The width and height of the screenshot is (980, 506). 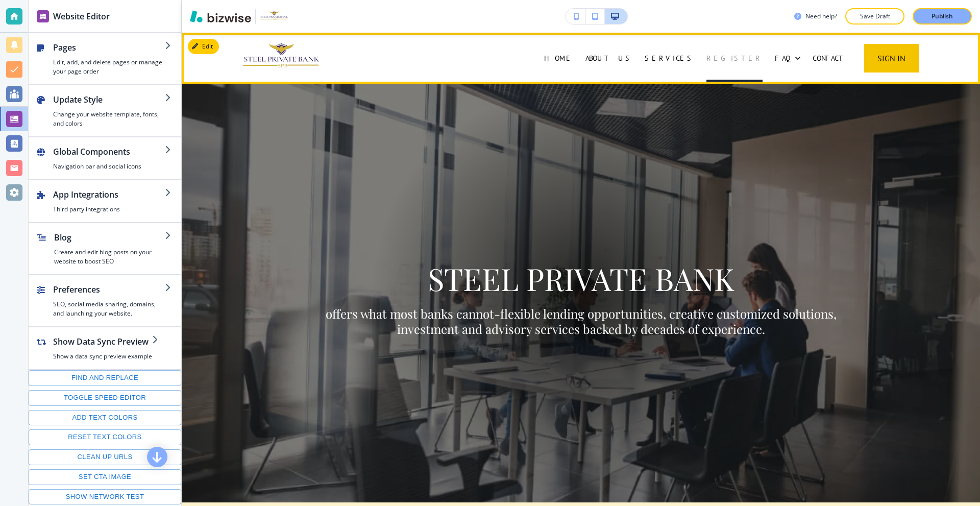 What do you see at coordinates (580, 293) in the screenshot?
I see `img: Banner Image` at bounding box center [580, 293].